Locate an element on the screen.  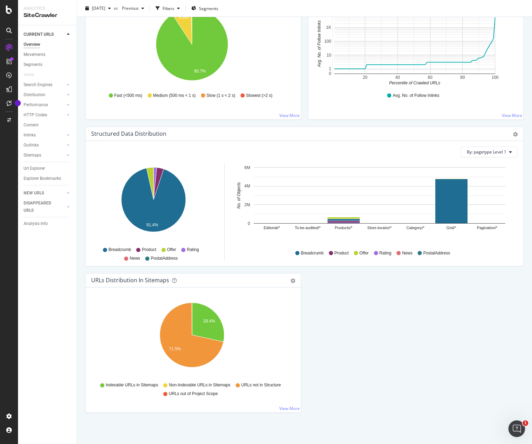
span: Segments is located at coordinates (209, 8).